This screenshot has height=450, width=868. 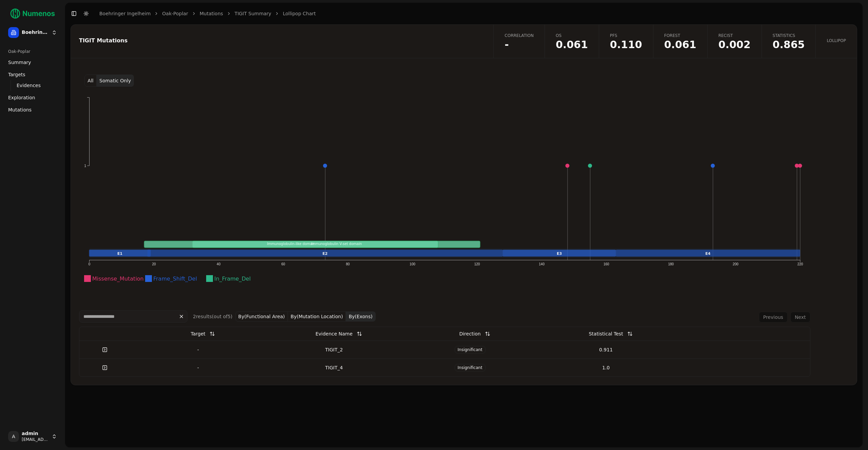 I want to click on span: Recist, so click(x=735, y=36).